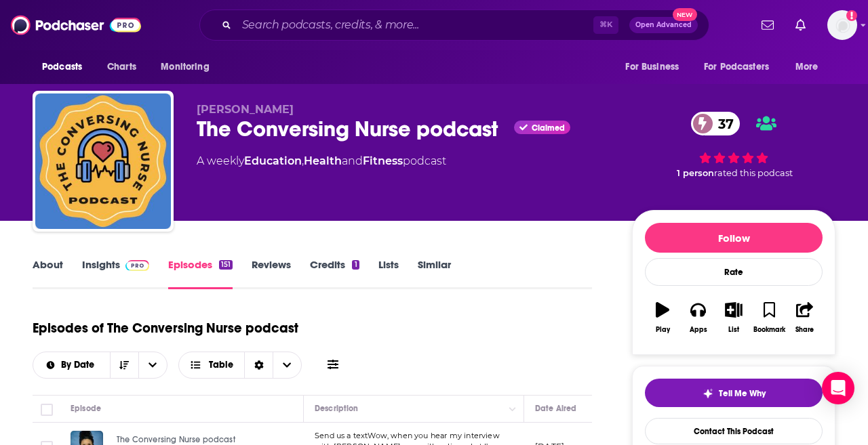 The image size is (868, 445). I want to click on span: The Conversing Nurse podcast, so click(176, 440).